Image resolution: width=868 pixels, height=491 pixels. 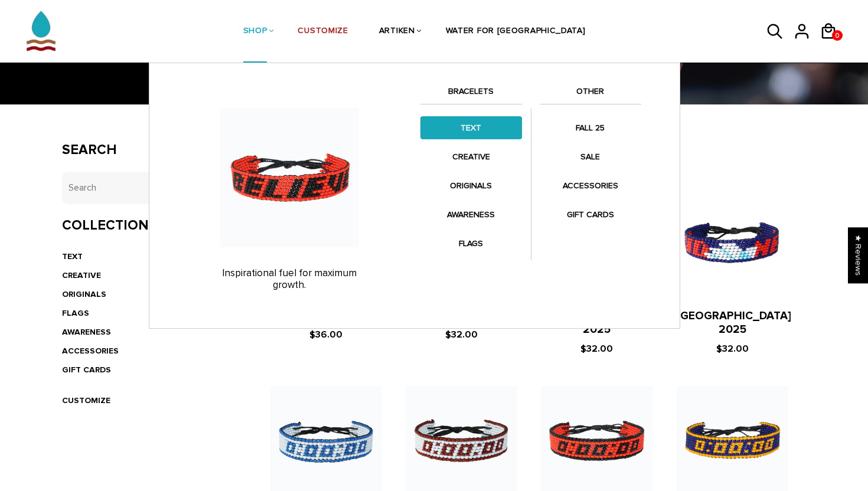 I want to click on a: OTHER, so click(x=590, y=94).